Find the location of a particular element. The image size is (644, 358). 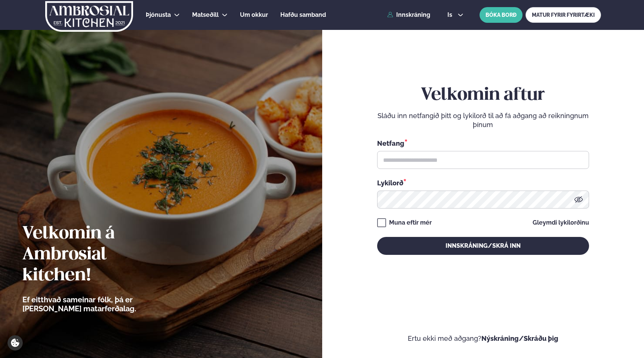

p: Ertu ekki með aðgang? is located at coordinates (483, 339).